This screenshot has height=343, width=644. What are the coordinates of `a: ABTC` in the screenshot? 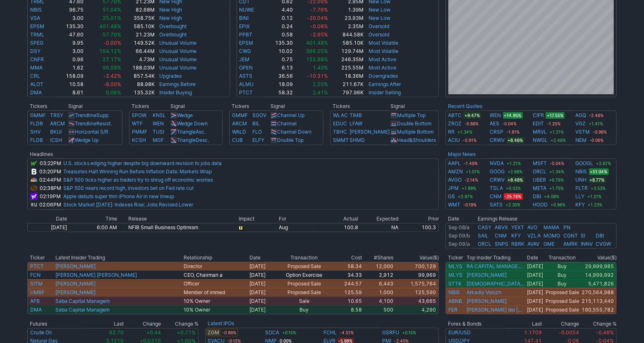 It's located at (454, 115).